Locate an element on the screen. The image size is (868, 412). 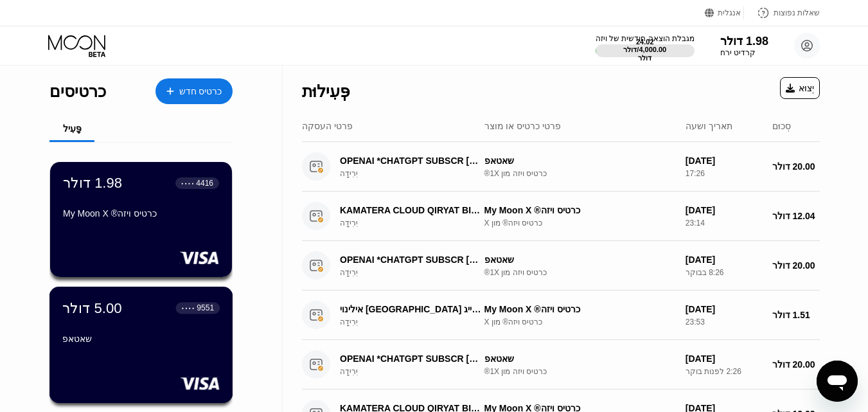
font: 12.04 דולר is located at coordinates (793, 216).